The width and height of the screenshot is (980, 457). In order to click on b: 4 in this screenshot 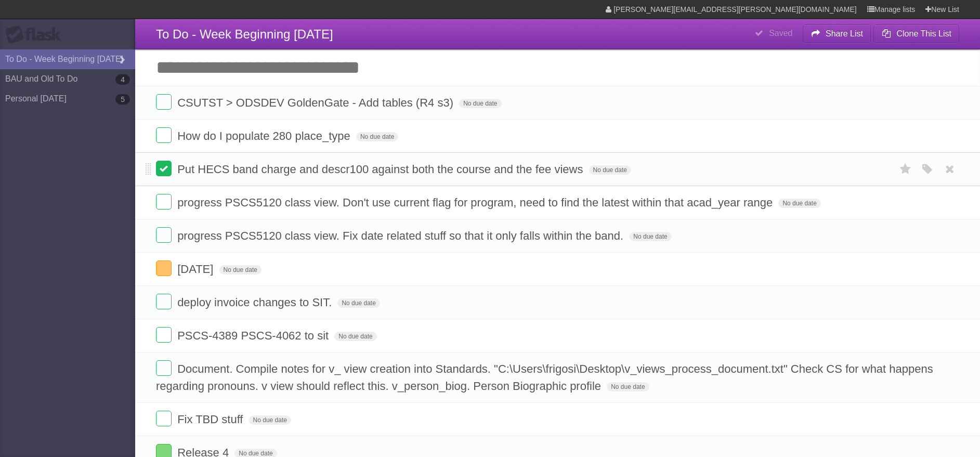, I will do `click(123, 79)`.